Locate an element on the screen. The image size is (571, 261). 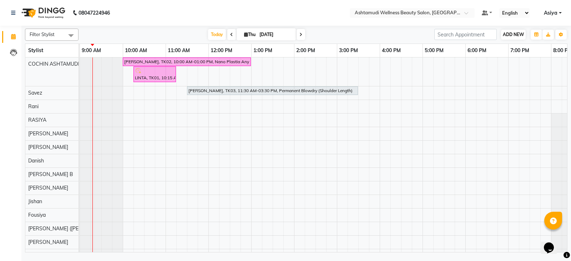
img: logo is located at coordinates (42, 13).